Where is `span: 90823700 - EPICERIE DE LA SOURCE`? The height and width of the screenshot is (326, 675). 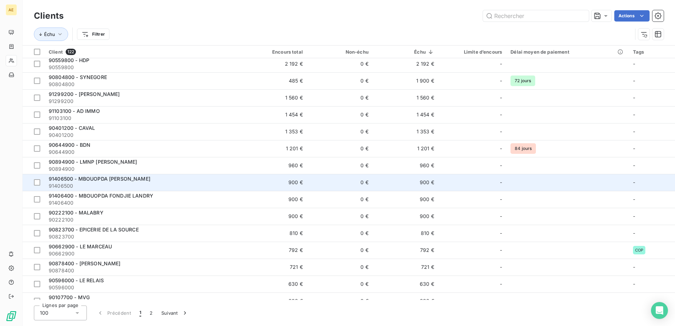 span: 90823700 - EPICERIE DE LA SOURCE is located at coordinates (94, 230).